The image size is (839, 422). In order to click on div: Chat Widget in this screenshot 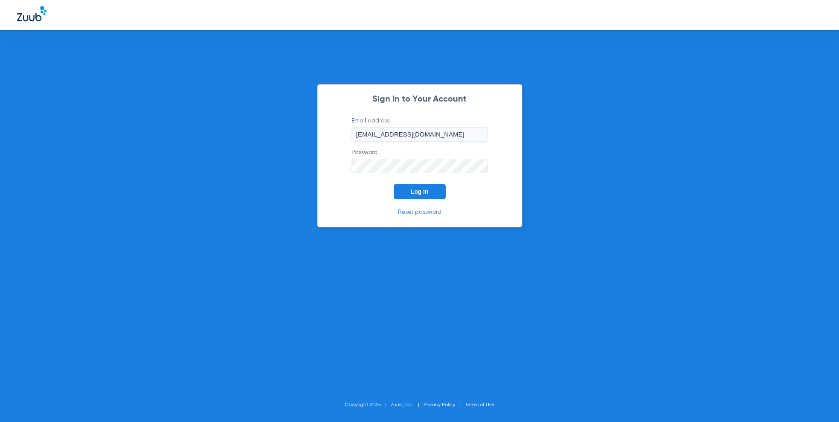, I will do `click(818, 401)`.